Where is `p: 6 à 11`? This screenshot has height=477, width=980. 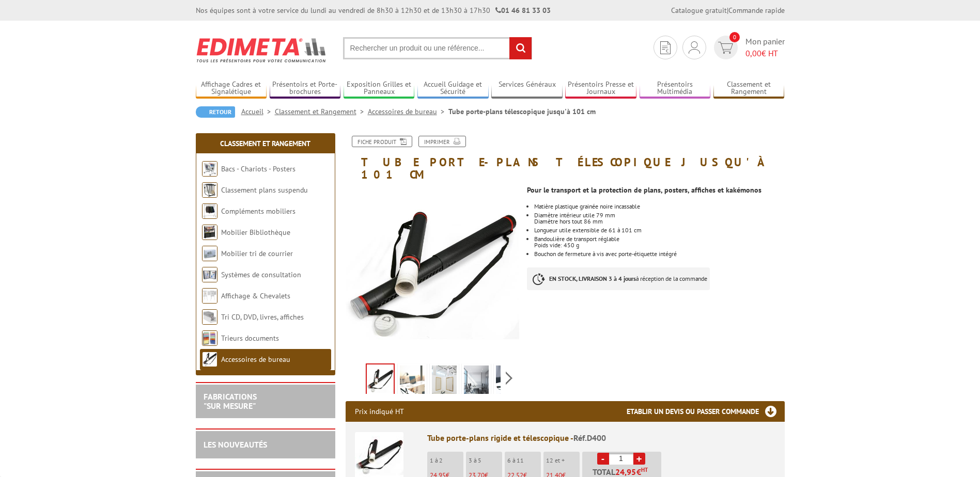
p: 6 à 11 is located at coordinates (524, 460).